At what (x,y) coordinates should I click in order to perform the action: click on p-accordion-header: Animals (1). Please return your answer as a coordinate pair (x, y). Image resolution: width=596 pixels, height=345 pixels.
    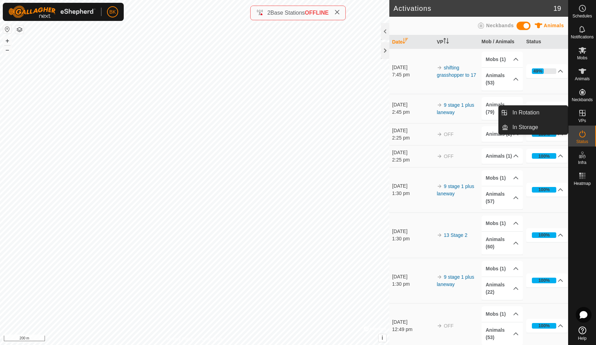
    Looking at the image, I should click on (503, 156).